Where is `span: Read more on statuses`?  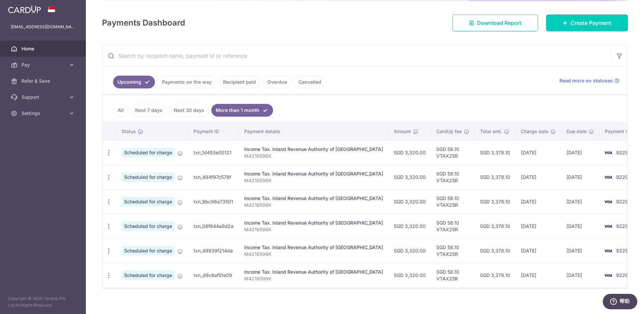
span: Read more on statuses is located at coordinates (587, 81).